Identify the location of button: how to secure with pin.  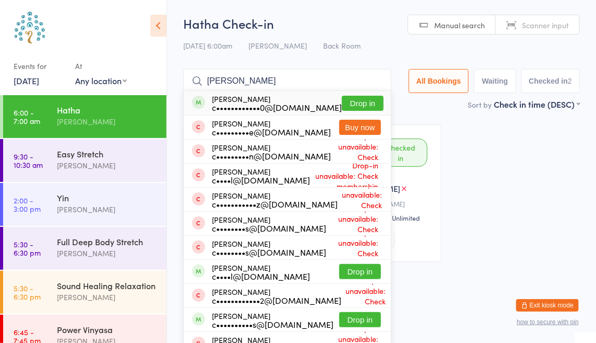
(548, 322).